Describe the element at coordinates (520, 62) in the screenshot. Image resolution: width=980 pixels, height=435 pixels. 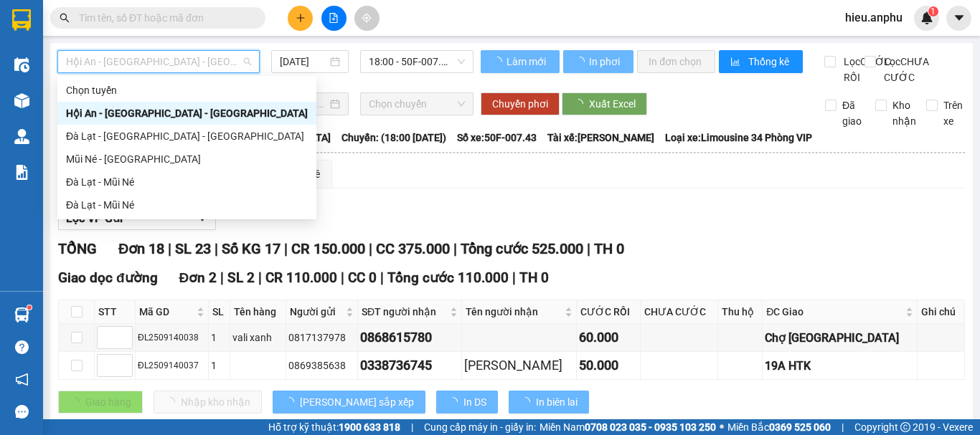
I see `button: Làm mới` at that location.